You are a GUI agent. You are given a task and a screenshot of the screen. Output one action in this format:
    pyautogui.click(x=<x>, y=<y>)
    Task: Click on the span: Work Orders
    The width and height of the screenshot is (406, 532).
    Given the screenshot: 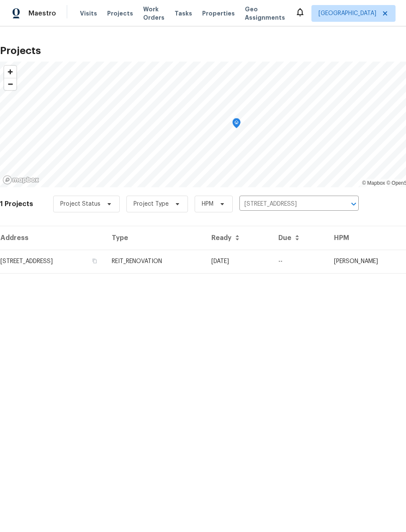 What is the action you would take?
    pyautogui.click(x=154, y=14)
    